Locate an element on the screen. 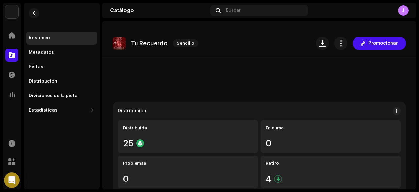  re-m-nav-item: Resumen is located at coordinates (62, 38).